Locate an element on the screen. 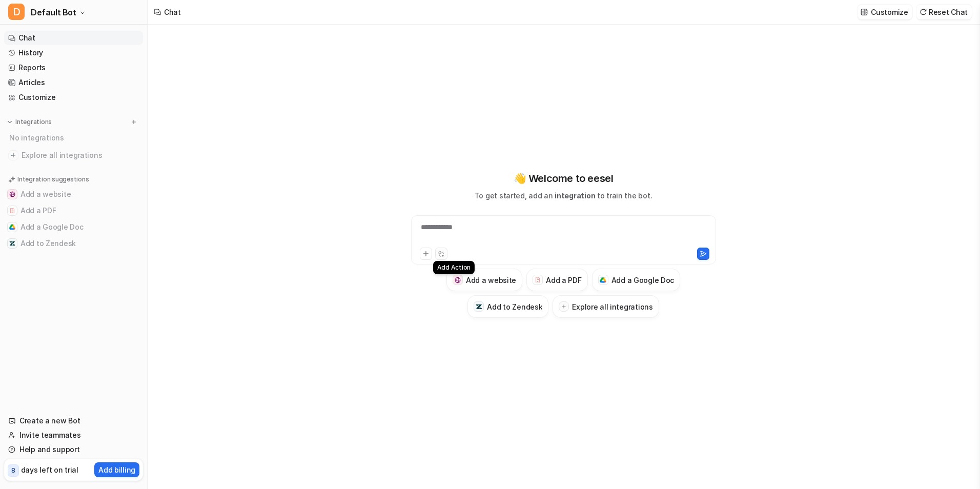 This screenshot has height=489, width=980. p: Integration suggestions is located at coordinates (53, 180).